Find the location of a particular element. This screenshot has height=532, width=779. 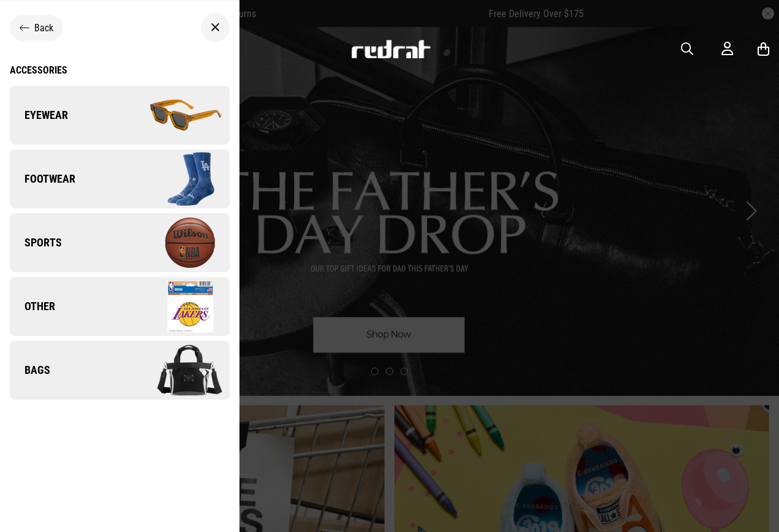

a: Accessories is located at coordinates (120, 70).